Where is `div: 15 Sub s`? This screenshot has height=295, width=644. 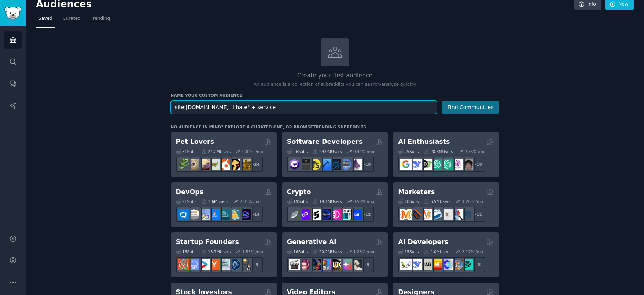 div: 15 Sub s is located at coordinates (409, 252).